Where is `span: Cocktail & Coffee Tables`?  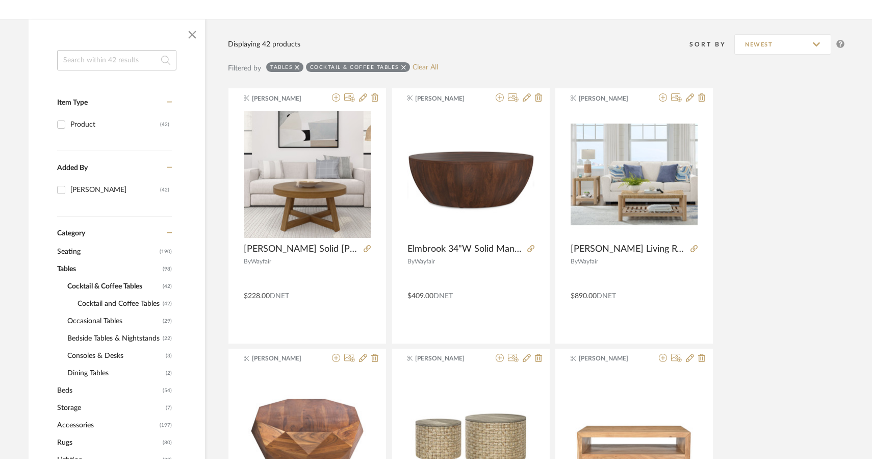 span: Cocktail & Coffee Tables is located at coordinates (114, 286).